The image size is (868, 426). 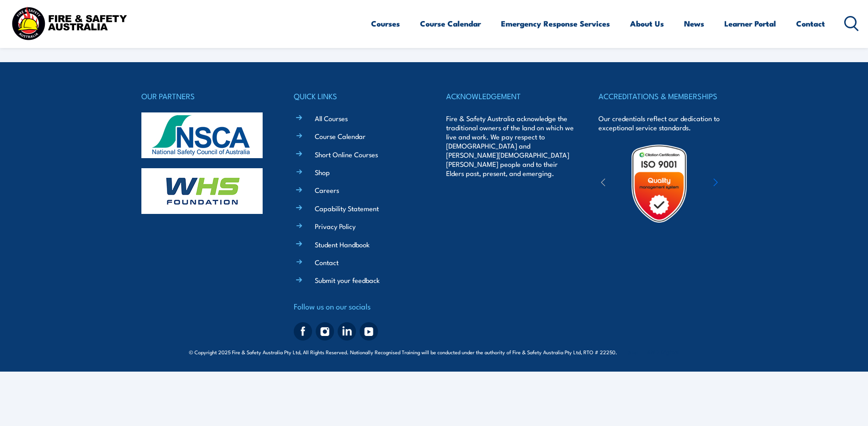 What do you see at coordinates (750, 23) in the screenshot?
I see `a: Learner Portal` at bounding box center [750, 23].